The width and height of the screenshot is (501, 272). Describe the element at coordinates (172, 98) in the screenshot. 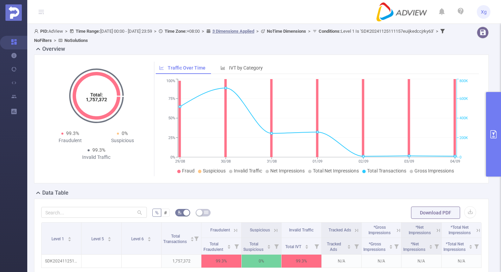

I see `tspan: 75%` at that location.